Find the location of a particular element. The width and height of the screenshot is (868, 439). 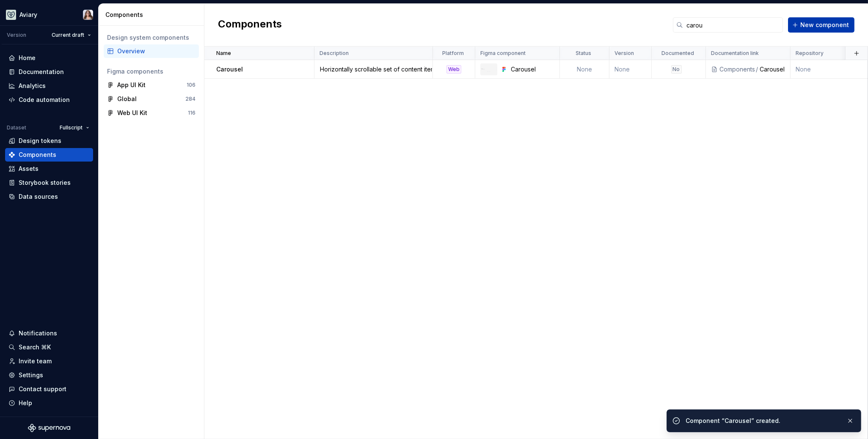

a: Data sources is located at coordinates (49, 197).